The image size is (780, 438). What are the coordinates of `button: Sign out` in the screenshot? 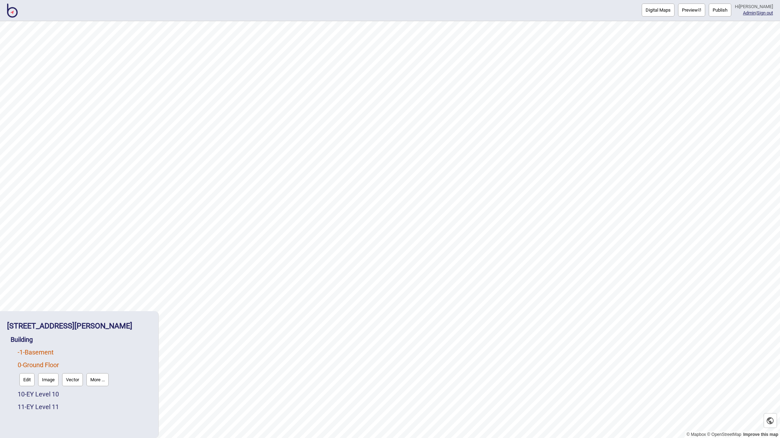 It's located at (765, 13).